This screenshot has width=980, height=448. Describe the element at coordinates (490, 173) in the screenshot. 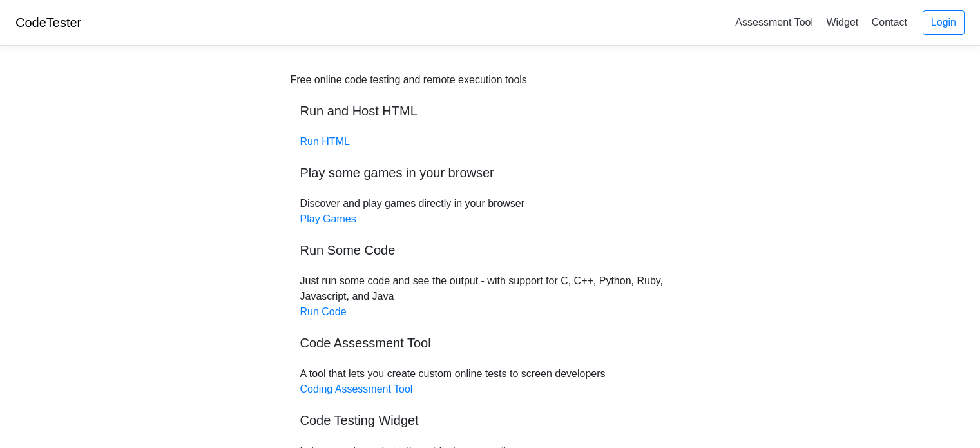

I see `h5: Play some games in your browser` at that location.